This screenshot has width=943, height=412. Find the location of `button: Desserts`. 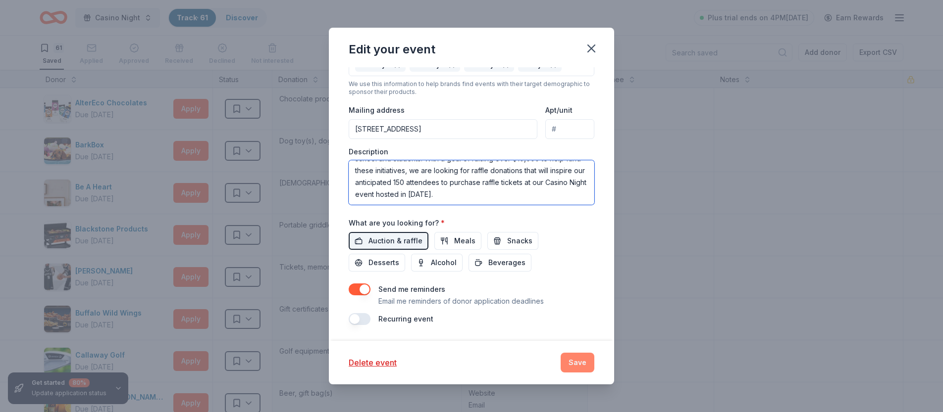

button: Desserts is located at coordinates (377, 263).